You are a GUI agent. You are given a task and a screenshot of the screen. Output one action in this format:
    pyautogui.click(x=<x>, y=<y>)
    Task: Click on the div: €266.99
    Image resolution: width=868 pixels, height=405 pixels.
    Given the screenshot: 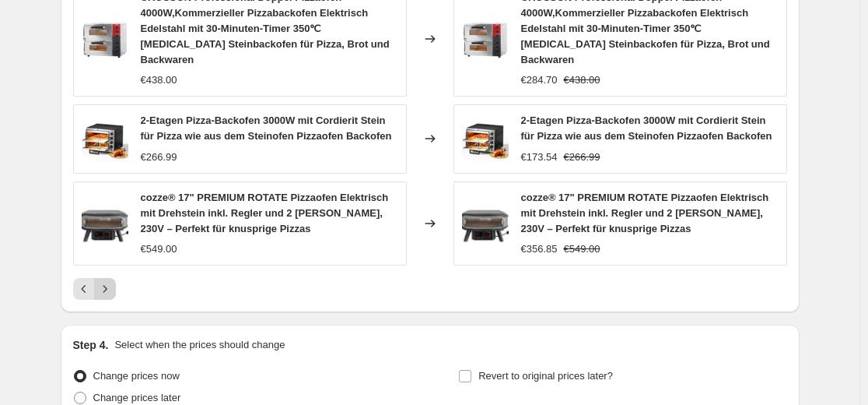 What is the action you would take?
    pyautogui.click(x=159, y=157)
    